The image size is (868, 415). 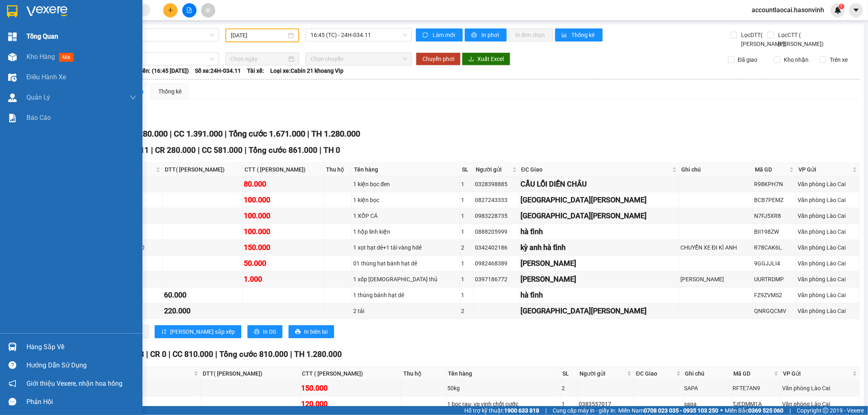 I want to click on button: In đơn chọn, so click(x=531, y=35).